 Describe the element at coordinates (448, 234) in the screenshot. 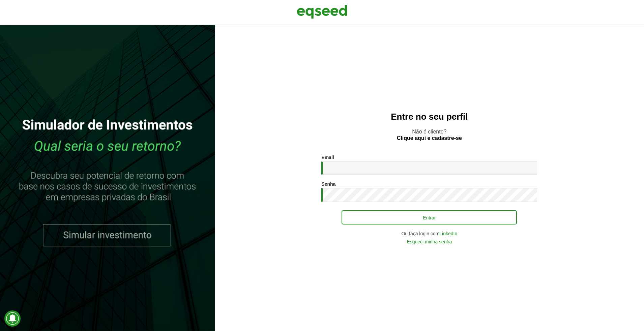

I see `a: LinkedIn` at that location.